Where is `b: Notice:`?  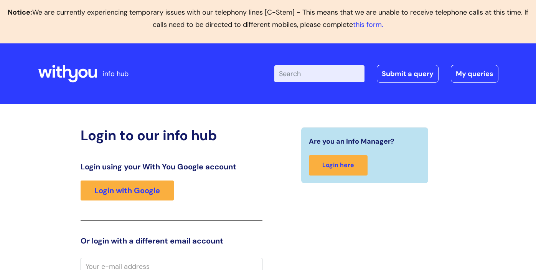
b: Notice: is located at coordinates (20, 12).